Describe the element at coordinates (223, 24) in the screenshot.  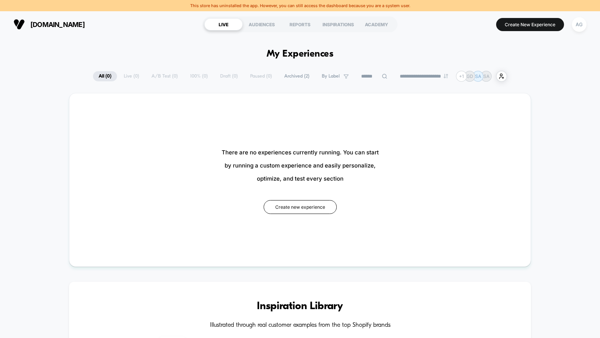
I see `div: LIVE` at that location.